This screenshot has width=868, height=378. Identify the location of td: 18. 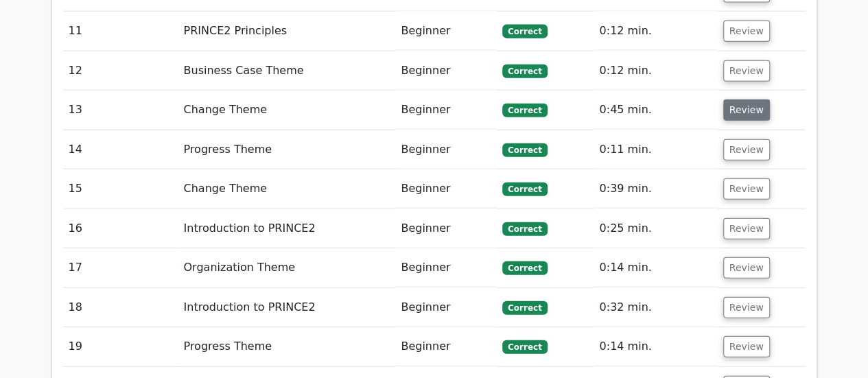
(121, 307).